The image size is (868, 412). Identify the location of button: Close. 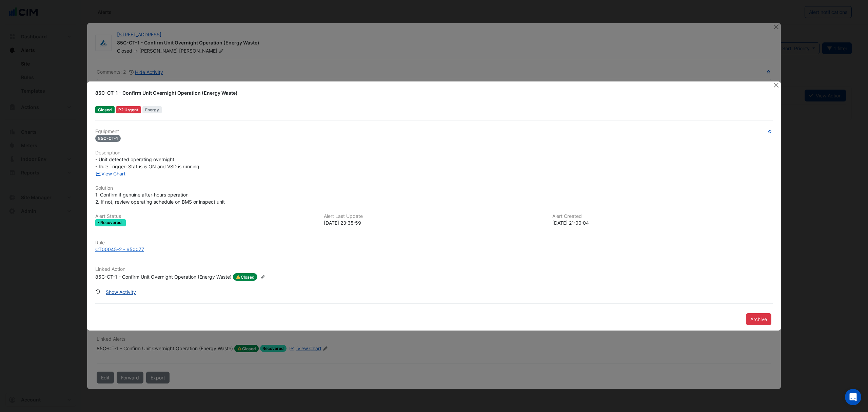
(776, 85).